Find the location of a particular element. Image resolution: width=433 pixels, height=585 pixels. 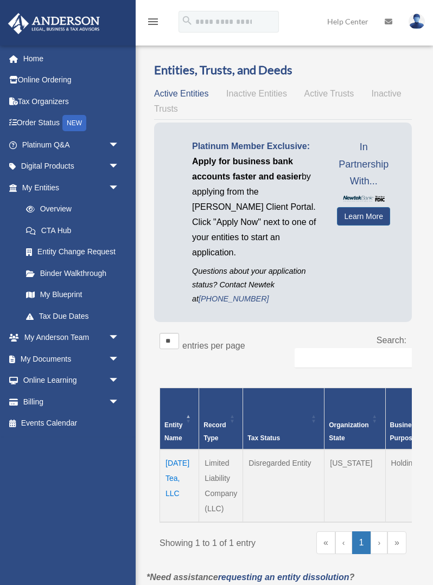

span: Tax Status is located at coordinates (263, 438).